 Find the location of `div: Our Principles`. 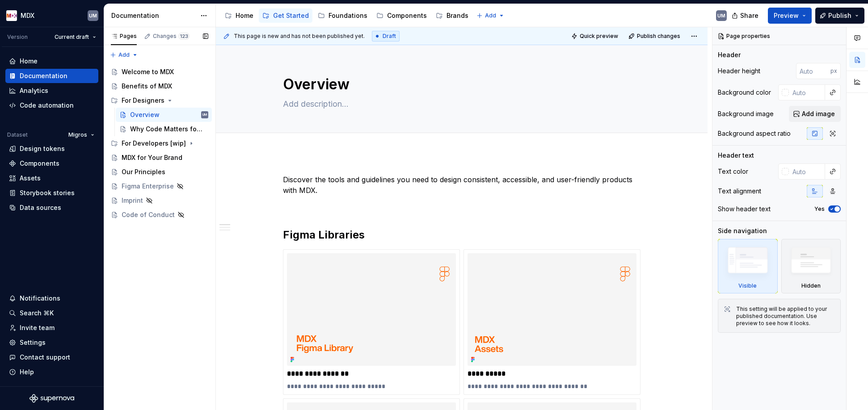

div: Our Principles is located at coordinates (143, 172).